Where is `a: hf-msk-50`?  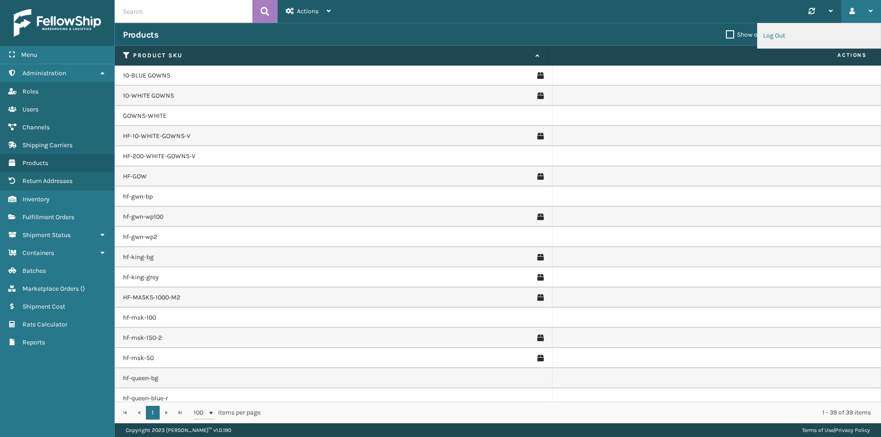
a: hf-msk-50 is located at coordinates (138, 358).